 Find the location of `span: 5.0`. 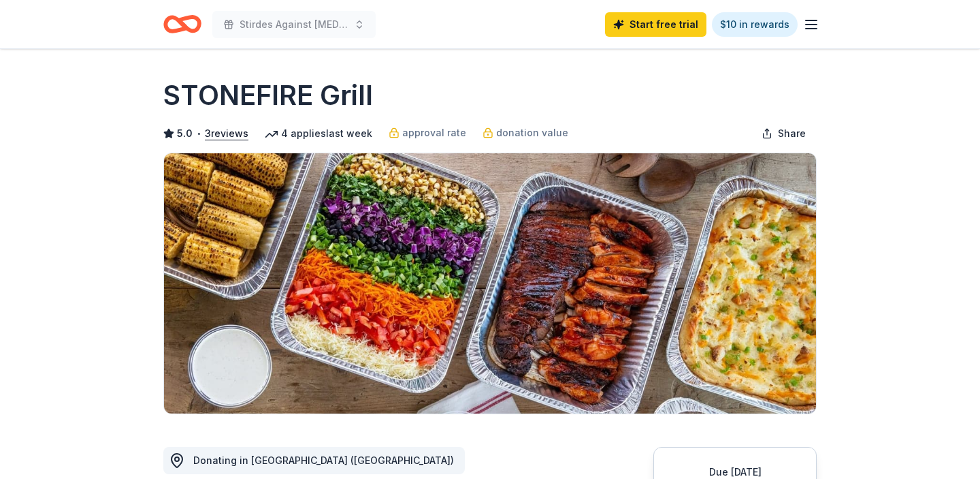

span: 5.0 is located at coordinates (185, 133).